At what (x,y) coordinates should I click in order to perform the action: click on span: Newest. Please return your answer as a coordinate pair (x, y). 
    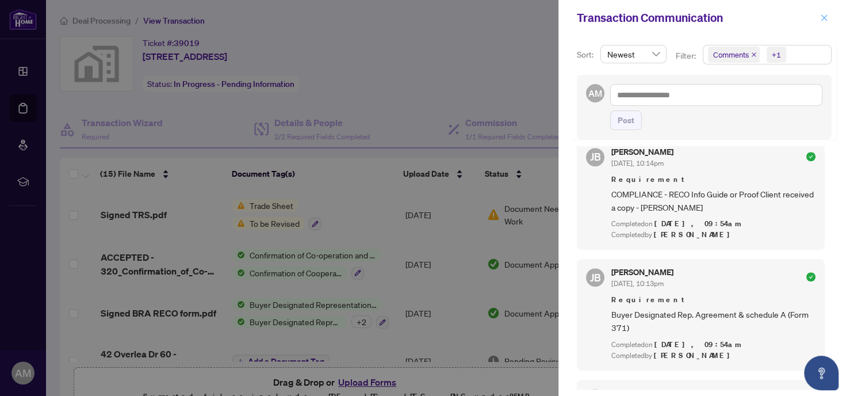
    Looking at the image, I should click on (633, 54).